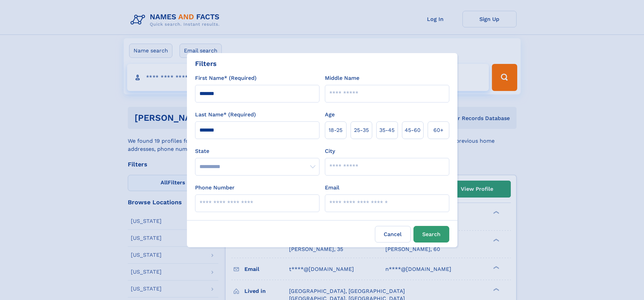 Image resolution: width=644 pixels, height=300 pixels. I want to click on label: Phone Number, so click(215, 188).